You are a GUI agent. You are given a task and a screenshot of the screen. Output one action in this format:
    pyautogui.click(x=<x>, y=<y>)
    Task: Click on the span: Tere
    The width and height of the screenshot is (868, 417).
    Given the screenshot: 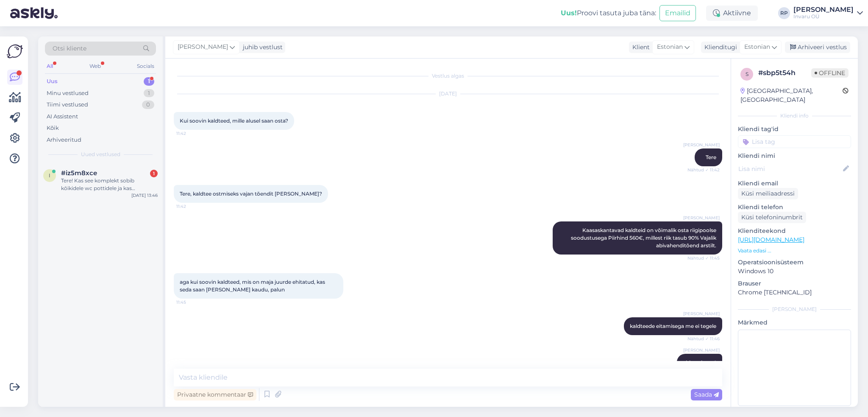 What is the action you would take?
    pyautogui.click(x=711, y=157)
    